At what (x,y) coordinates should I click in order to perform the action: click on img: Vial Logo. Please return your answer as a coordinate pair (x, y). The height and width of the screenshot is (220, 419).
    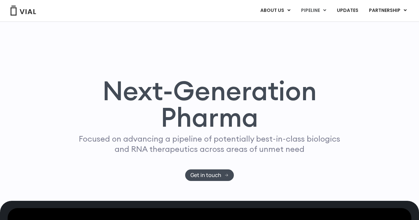
    Looking at the image, I should click on (23, 11).